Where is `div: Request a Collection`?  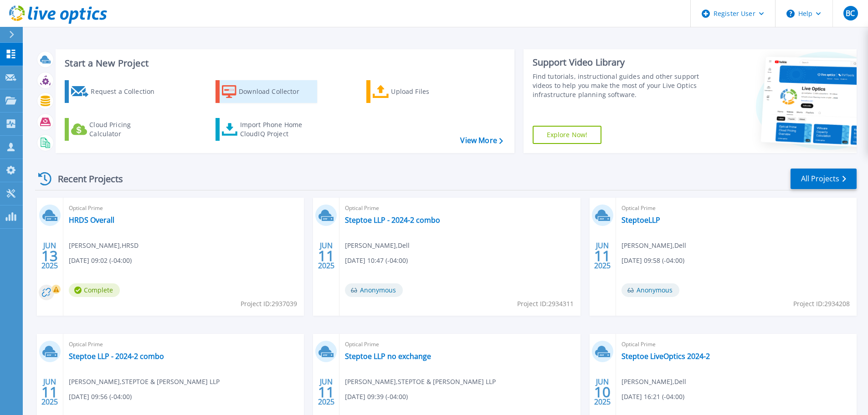
div: Request a Collection is located at coordinates (127, 91).